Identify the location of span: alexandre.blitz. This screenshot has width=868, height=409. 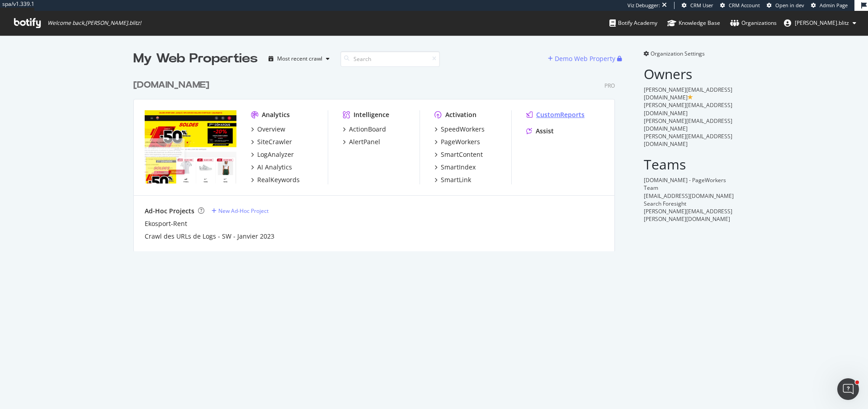
(821, 23).